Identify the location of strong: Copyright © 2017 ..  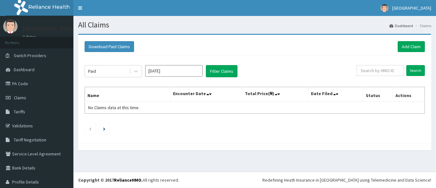
(110, 180).